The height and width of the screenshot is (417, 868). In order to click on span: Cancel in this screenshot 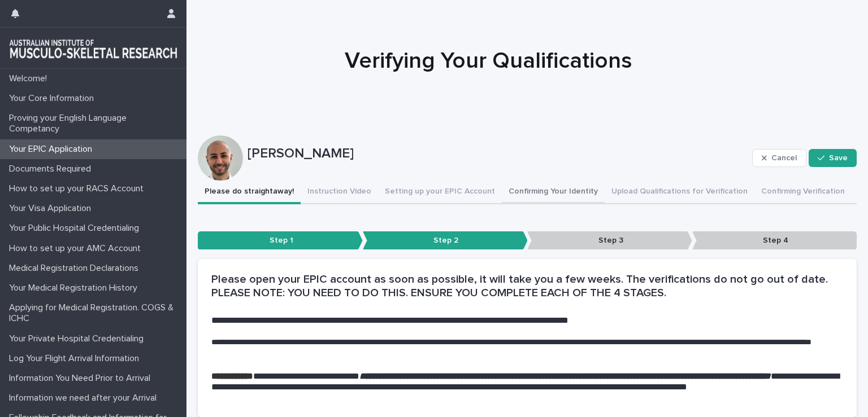, I will do `click(784, 158)`.